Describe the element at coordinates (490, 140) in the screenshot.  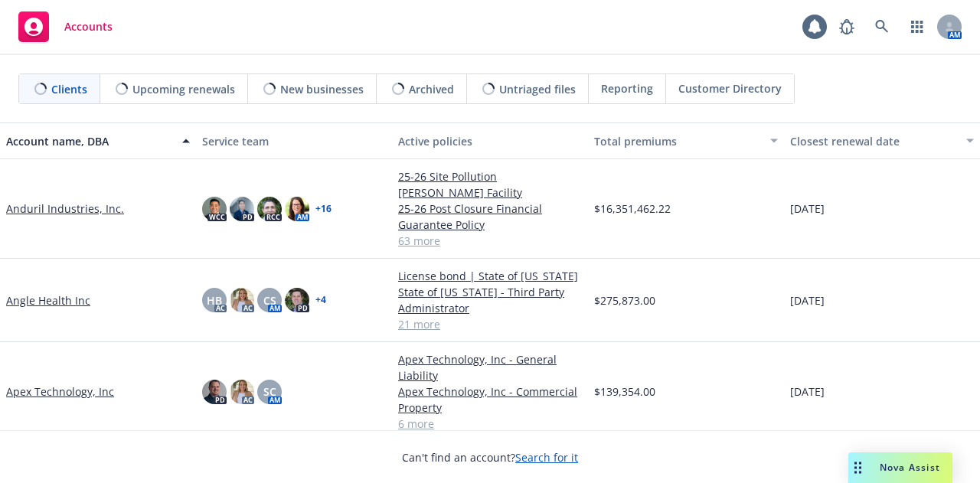
I see `button: Active policies` at that location.